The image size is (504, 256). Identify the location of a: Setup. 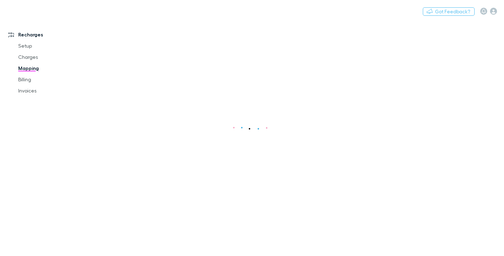
(51, 46).